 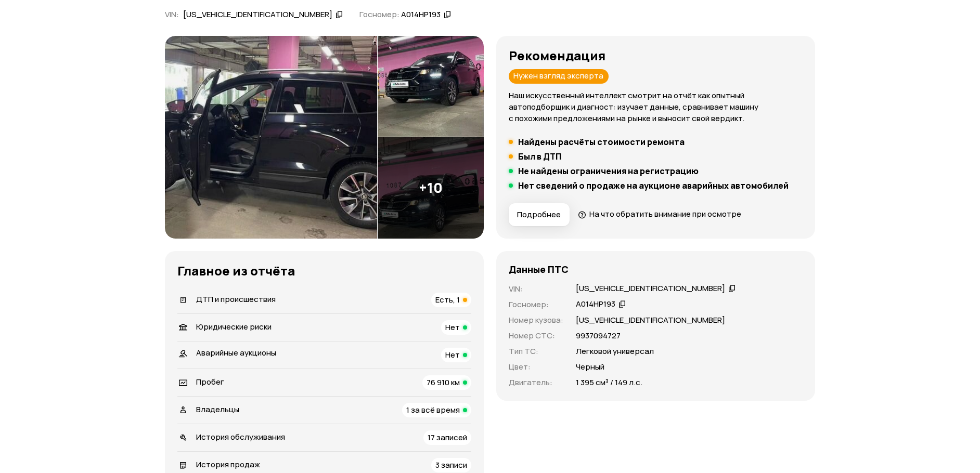 I want to click on span: История продаж, so click(x=228, y=464).